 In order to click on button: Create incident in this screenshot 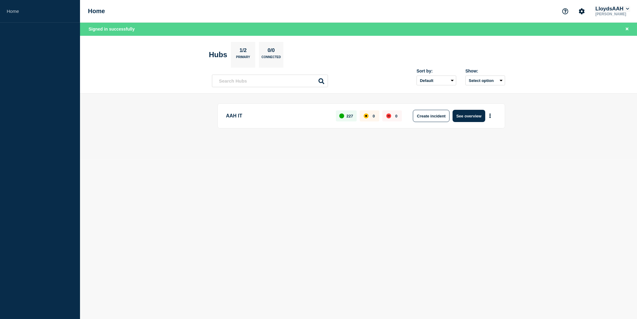, I will do `click(431, 116)`.